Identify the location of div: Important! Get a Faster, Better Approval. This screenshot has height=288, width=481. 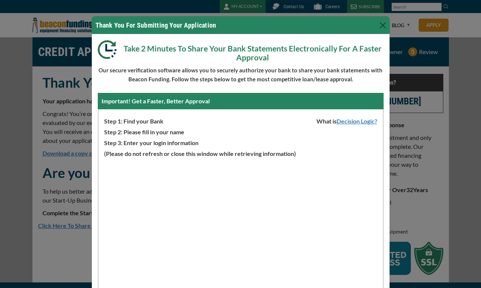
(241, 101).